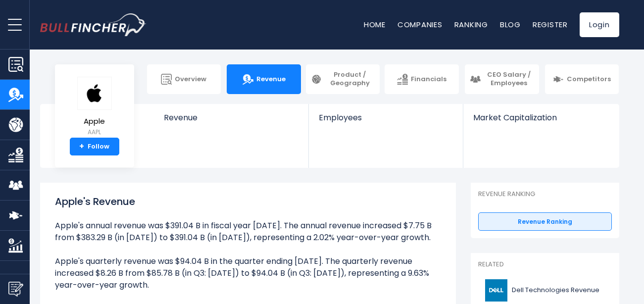 The height and width of the screenshot is (304, 644). What do you see at coordinates (94, 132) in the screenshot?
I see `small: AAPL` at bounding box center [94, 132].